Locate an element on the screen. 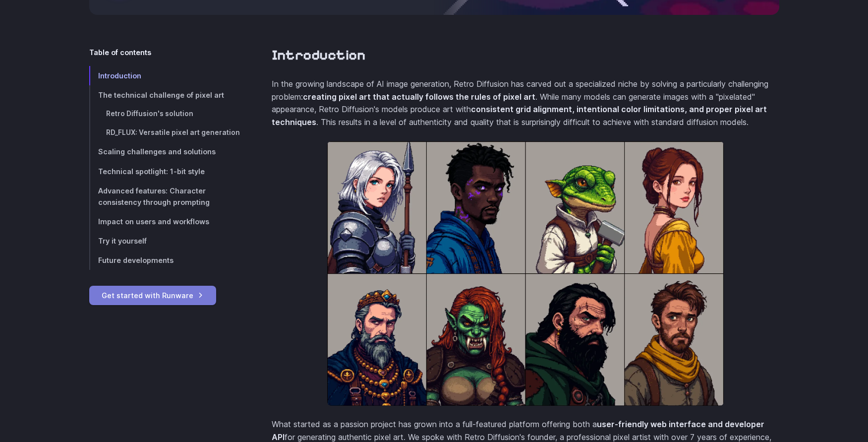 The height and width of the screenshot is (442, 868). span: Try it yourself is located at coordinates (122, 241).